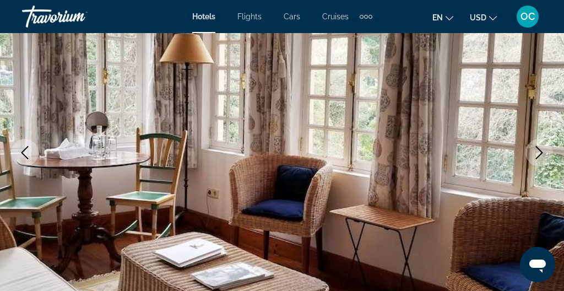 The width and height of the screenshot is (564, 291). I want to click on button: Change currency, so click(483, 17).